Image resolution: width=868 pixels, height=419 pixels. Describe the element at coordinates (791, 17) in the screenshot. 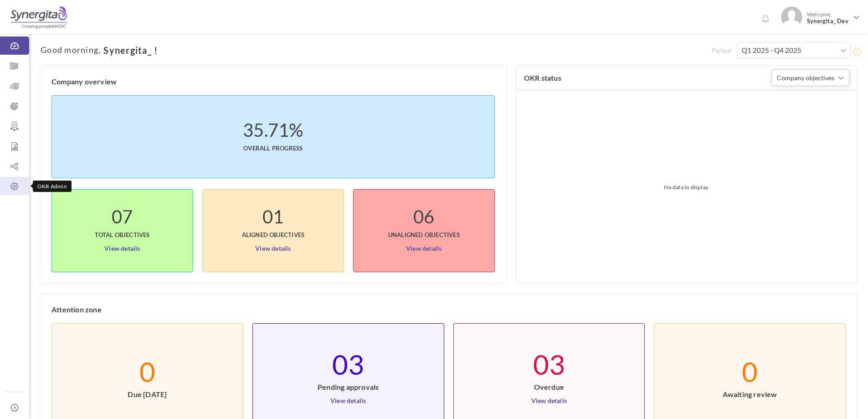

I see `img: Photo` at that location.